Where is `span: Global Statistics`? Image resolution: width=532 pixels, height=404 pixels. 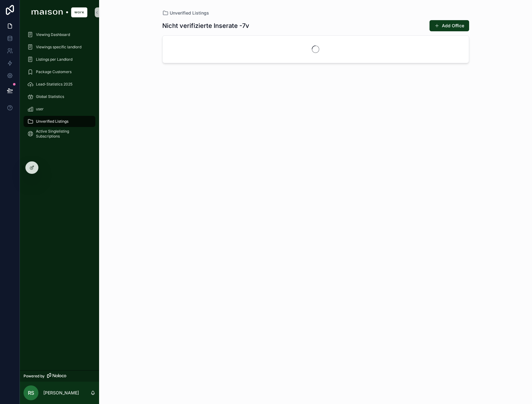
span: Global Statistics is located at coordinates (49, 97).